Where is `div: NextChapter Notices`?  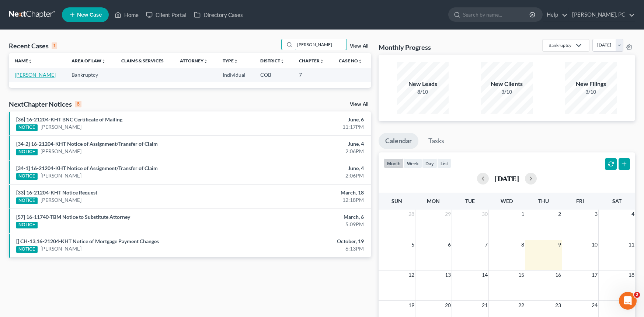 div: NextChapter Notices is located at coordinates (45, 104).